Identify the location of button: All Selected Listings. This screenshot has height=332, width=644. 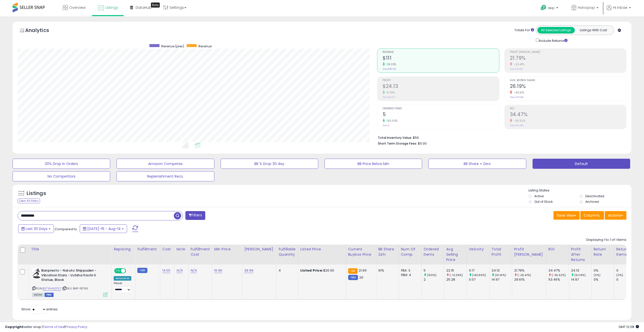
(556, 30).